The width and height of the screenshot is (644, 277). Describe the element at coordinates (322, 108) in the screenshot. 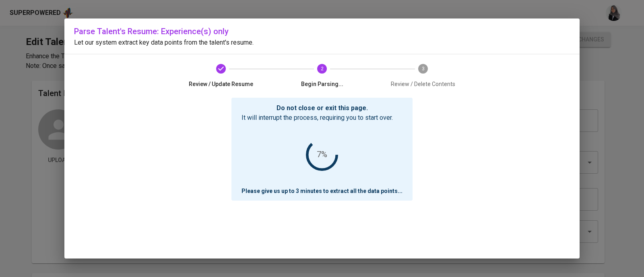

I see `p: Do not close or exit this page.` at that location.